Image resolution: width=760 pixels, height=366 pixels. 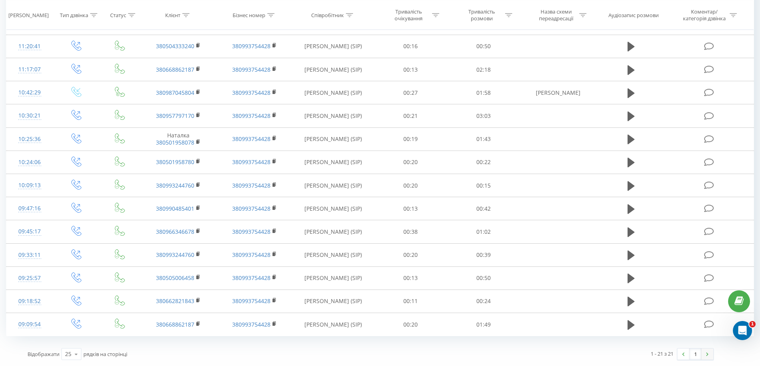 What do you see at coordinates (173, 15) in the screenshot?
I see `div: Клієнт` at bounding box center [173, 15].